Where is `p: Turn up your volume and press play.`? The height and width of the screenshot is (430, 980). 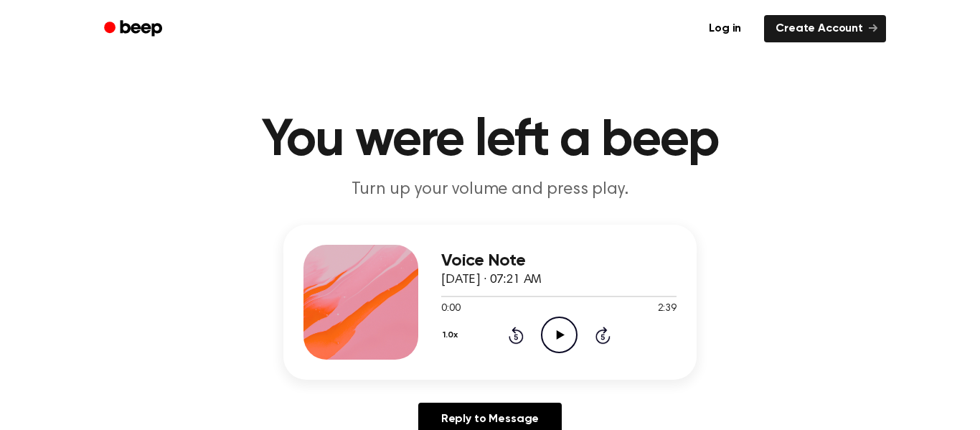
p: Turn up your volume and press play. is located at coordinates (490, 189).